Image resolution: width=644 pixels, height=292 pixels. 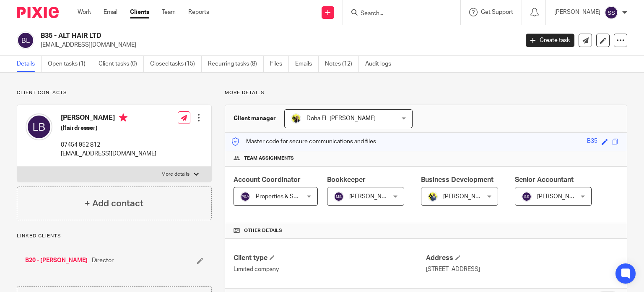 I want to click on h2: B35 - ALT HAIR LTD, so click(x=230, y=36).